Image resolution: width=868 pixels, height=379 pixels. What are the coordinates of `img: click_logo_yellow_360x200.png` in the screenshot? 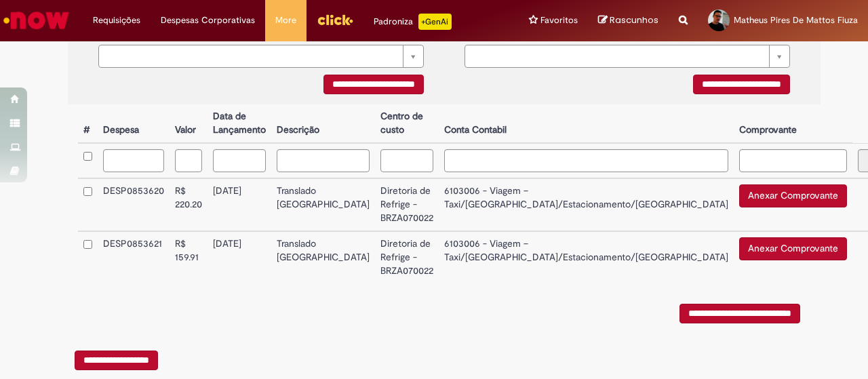 It's located at (335, 20).